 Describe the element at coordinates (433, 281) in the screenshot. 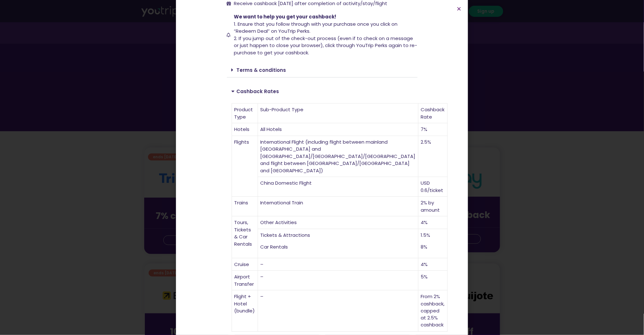

I see `td: 5%` at that location.